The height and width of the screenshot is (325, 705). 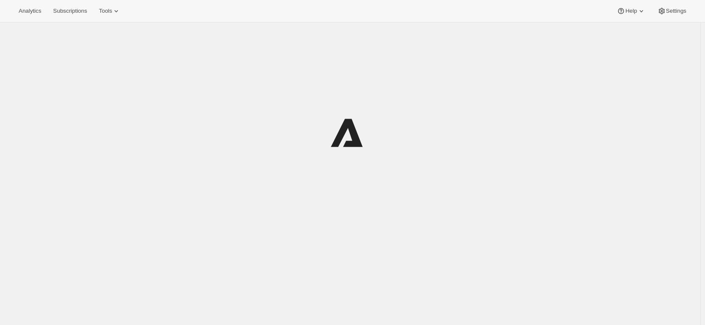 What do you see at coordinates (30, 11) in the screenshot?
I see `span: Analytics` at bounding box center [30, 11].